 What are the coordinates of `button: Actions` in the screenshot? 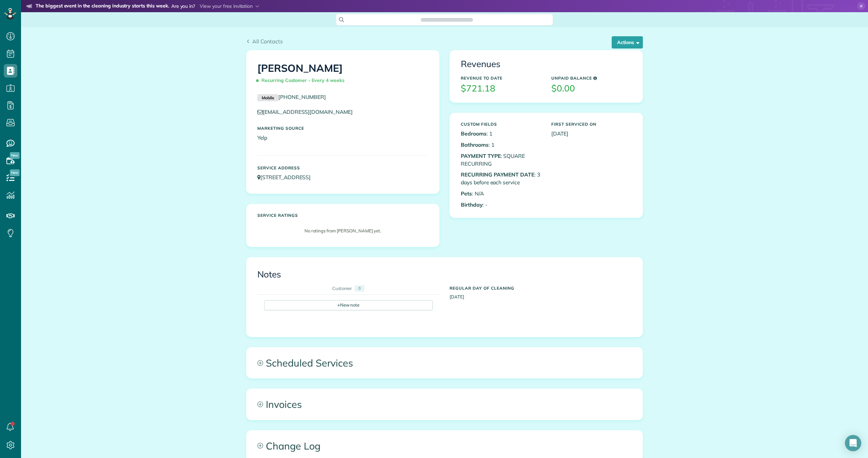 It's located at (627, 43).